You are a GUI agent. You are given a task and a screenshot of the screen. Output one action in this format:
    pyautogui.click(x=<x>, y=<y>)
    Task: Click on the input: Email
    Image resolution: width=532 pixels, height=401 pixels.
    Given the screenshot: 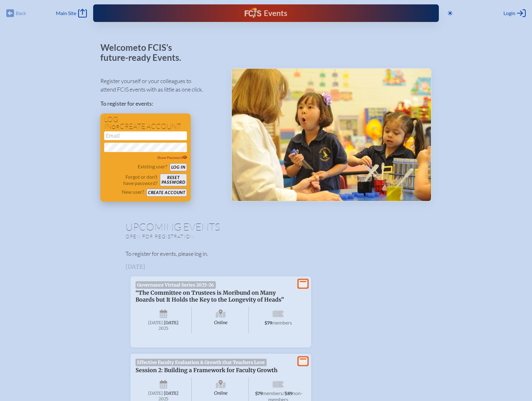 What is the action you would take?
    pyautogui.click(x=145, y=136)
    